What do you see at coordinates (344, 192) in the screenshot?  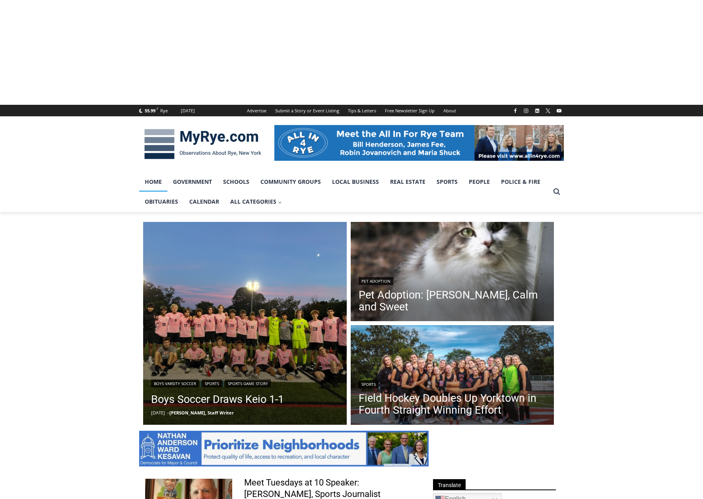 I see `nav: Primary Navigation` at bounding box center [344, 192].